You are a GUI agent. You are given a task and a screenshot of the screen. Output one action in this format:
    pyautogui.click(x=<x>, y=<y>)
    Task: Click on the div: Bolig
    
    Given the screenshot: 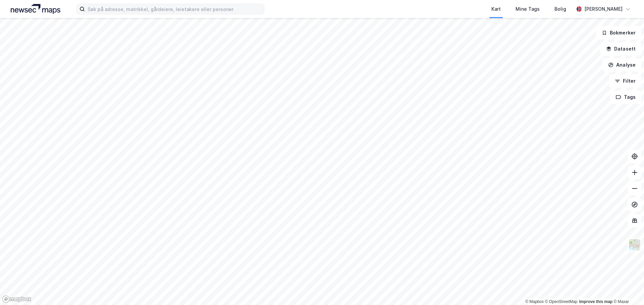 What is the action you would take?
    pyautogui.click(x=560, y=9)
    